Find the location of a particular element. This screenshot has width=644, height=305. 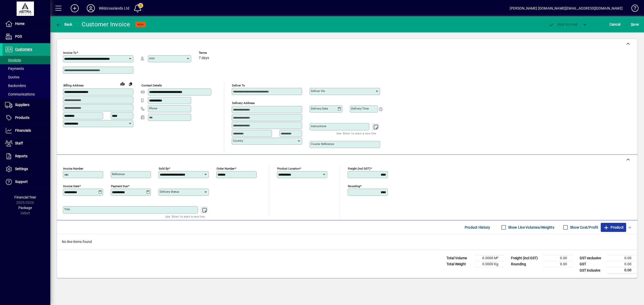

span: Package is located at coordinates (25, 208).